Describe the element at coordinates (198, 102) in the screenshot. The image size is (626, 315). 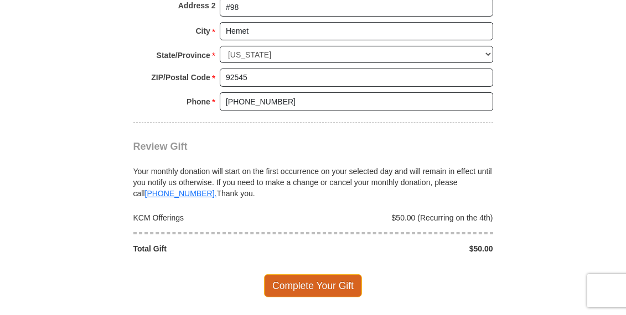
I see `strong: Phone` at that location.